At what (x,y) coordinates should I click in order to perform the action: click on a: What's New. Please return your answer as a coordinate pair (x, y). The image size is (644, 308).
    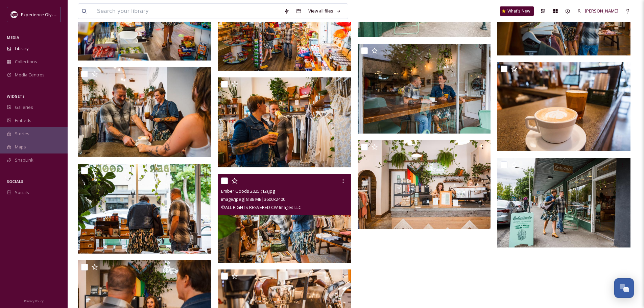
    Looking at the image, I should click on (516, 11).